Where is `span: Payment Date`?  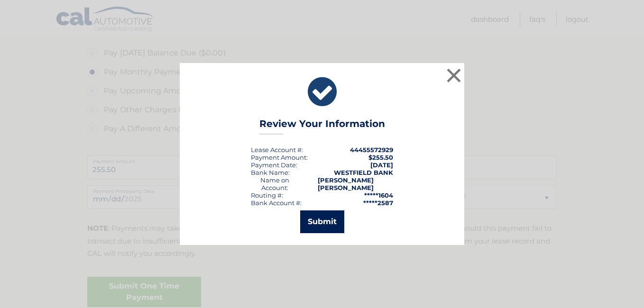
span: Payment Date is located at coordinates (274, 165).